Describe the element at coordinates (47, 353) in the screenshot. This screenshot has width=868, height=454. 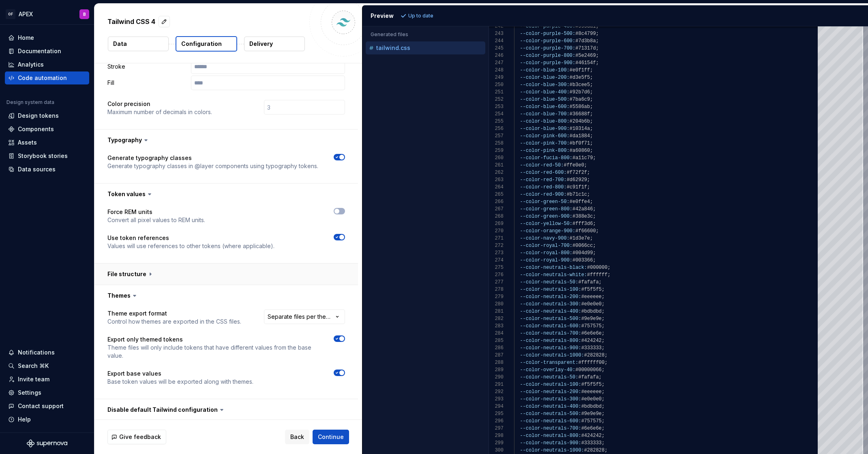
I see `button: Notifications` at that location.